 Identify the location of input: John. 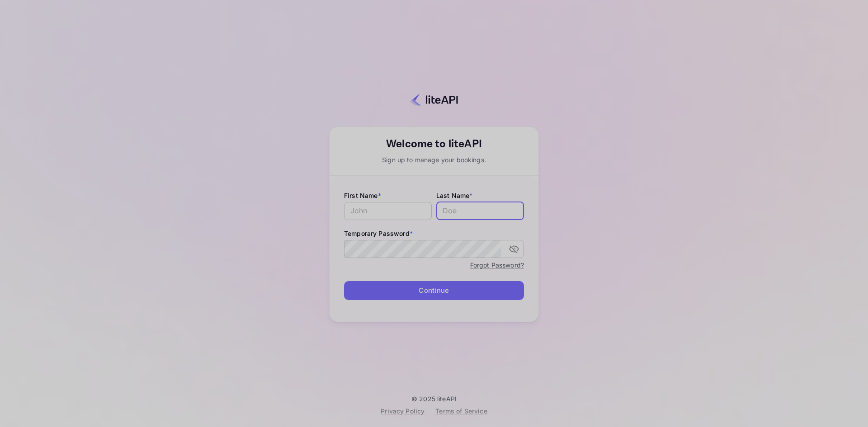
(388, 211).